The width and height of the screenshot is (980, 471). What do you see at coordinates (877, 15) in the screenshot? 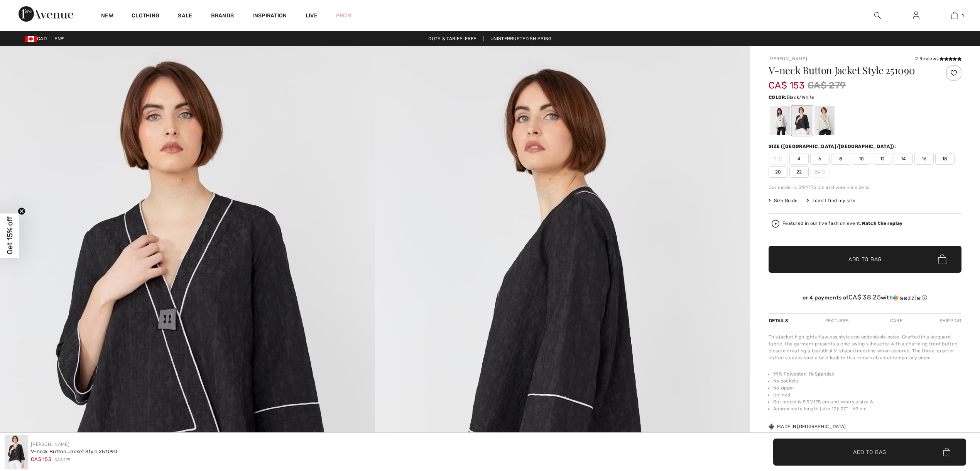
I see `img: search the website` at bounding box center [877, 15].